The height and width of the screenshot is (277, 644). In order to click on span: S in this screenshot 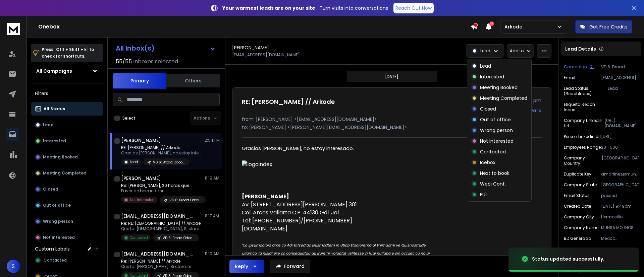, I will do `click(13, 266)`.